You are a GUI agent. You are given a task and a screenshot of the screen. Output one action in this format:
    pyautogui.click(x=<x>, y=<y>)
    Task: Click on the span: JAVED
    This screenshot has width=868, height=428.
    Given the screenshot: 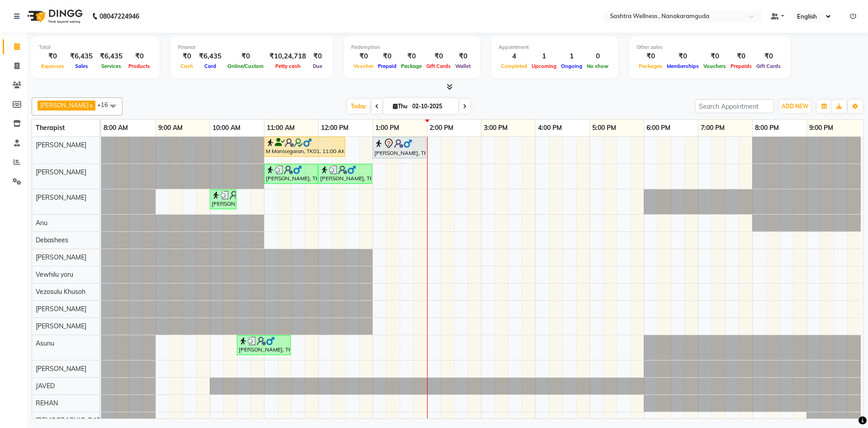 What is the action you would take?
    pyautogui.click(x=45, y=386)
    